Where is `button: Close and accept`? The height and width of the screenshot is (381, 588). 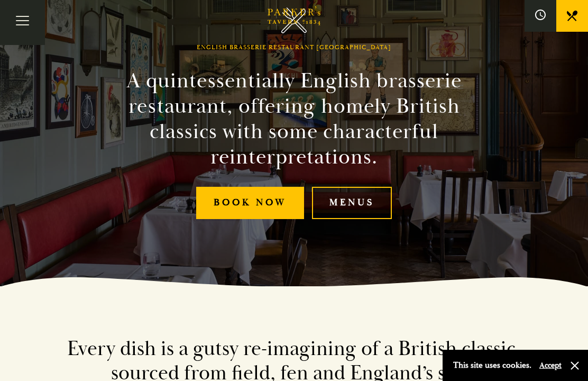 button: Close and accept is located at coordinates (575, 365).